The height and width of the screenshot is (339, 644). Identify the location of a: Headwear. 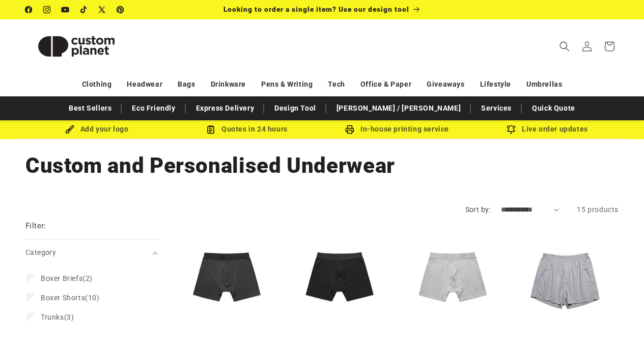
(145, 84).